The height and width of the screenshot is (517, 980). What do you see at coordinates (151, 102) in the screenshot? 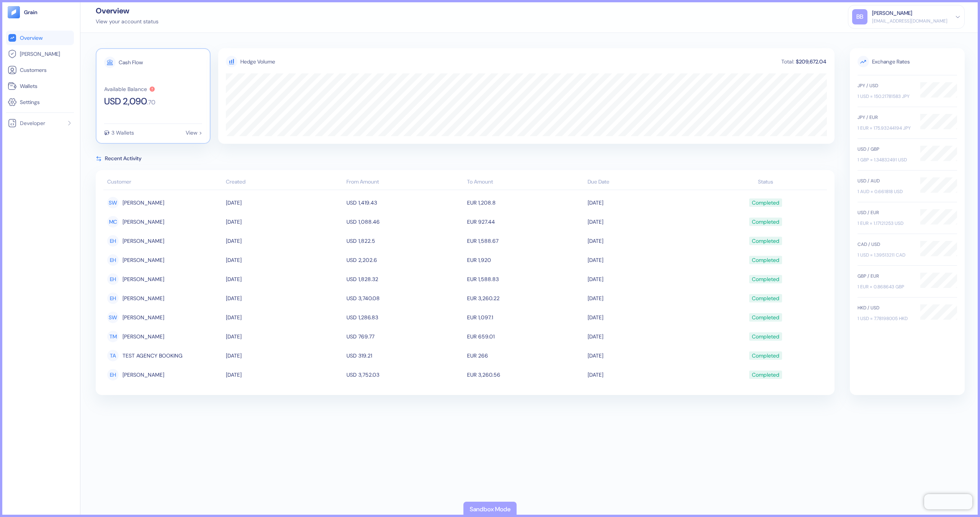
I see `span: . 70` at bounding box center [151, 102].